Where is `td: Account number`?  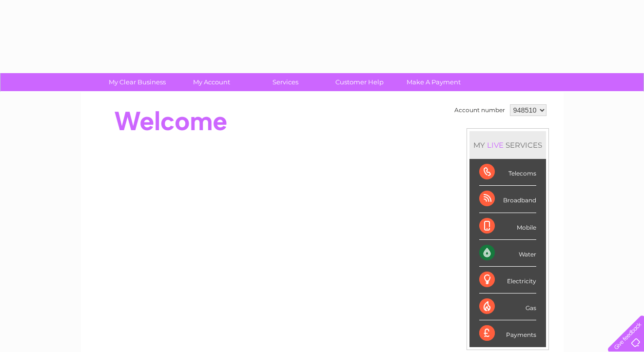 td: Account number is located at coordinates (480, 110).